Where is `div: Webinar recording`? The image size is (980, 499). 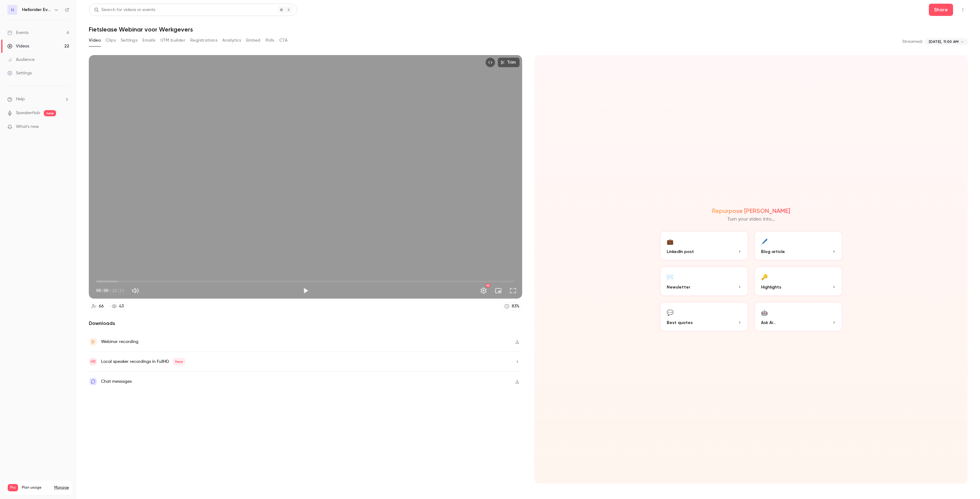 div: Webinar recording is located at coordinates (120, 342).